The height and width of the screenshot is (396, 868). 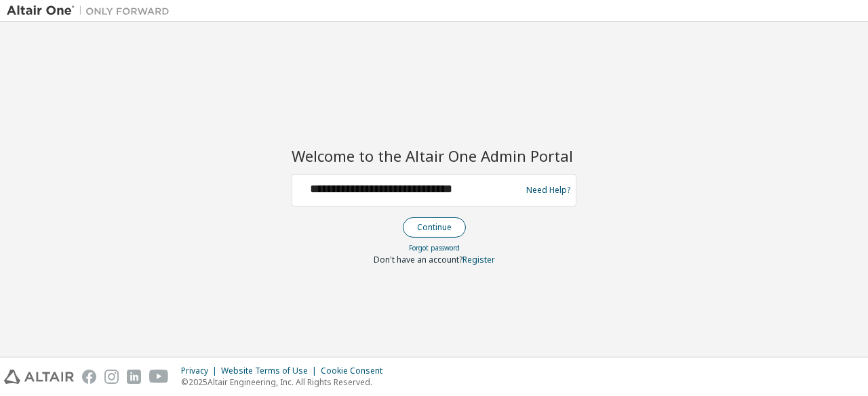 I want to click on img: Altair One, so click(x=92, y=11).